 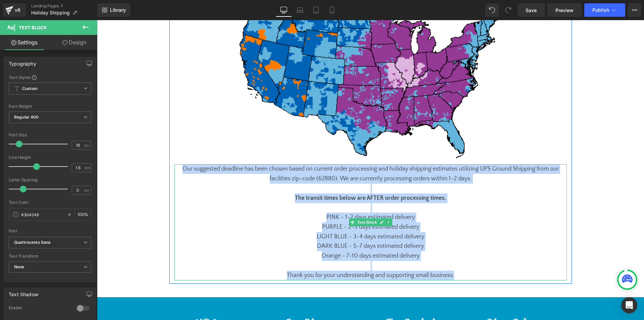 I want to click on button: Undo, so click(x=492, y=10).